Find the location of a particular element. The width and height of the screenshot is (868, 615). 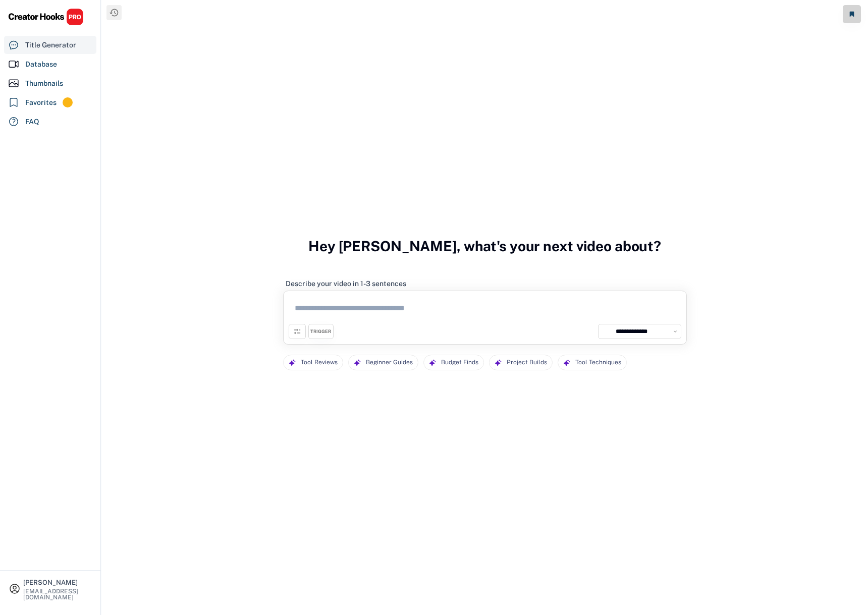

div: Project Builds is located at coordinates (527, 363).